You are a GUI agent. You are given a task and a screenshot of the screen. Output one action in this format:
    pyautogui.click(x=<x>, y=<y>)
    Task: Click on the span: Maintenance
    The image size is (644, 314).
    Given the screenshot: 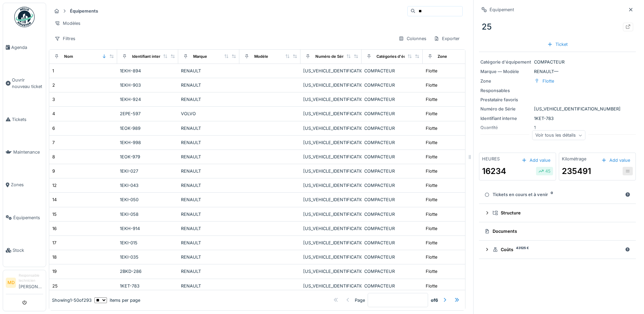 What is the action you would take?
    pyautogui.click(x=28, y=152)
    